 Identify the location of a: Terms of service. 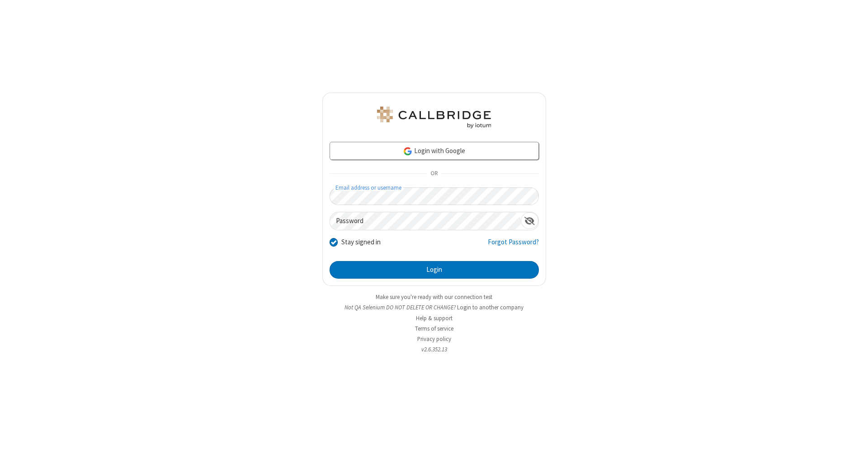
(434, 329).